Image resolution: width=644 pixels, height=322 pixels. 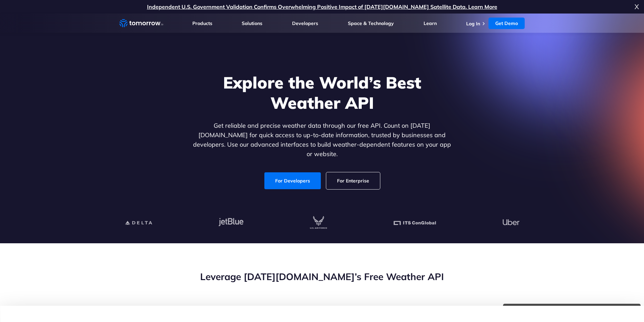 What do you see at coordinates (293, 181) in the screenshot?
I see `a: For Developers` at bounding box center [293, 181].